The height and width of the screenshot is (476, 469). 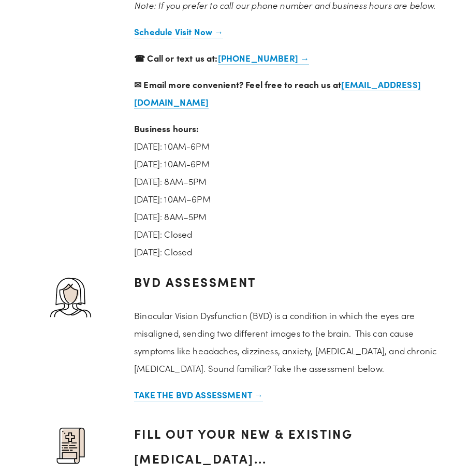 I want to click on a: Schedule Visit Now →, so click(x=179, y=32).